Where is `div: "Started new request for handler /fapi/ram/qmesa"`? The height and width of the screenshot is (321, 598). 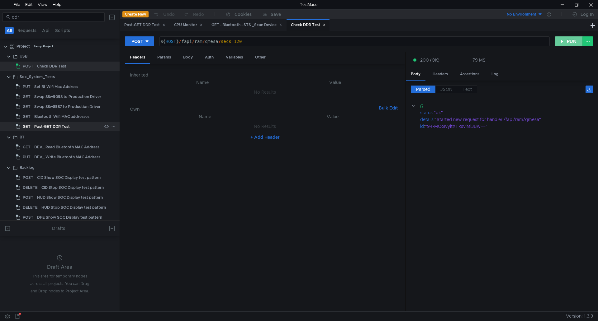 div: "Started new request for handler /fapi/ram/qmesa" is located at coordinates (510, 120).